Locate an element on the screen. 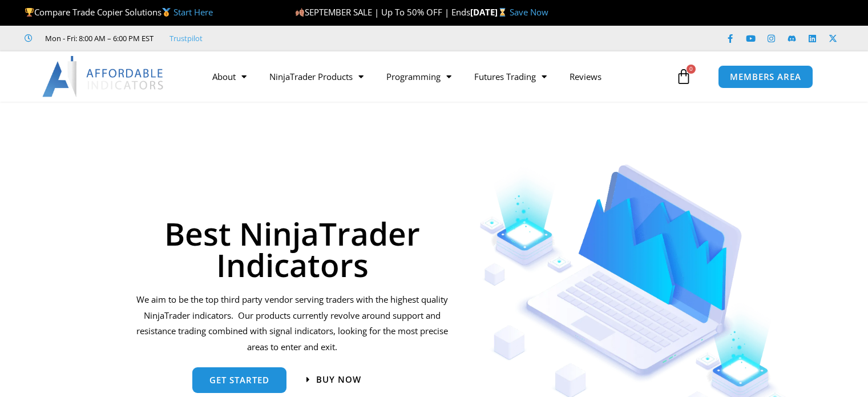 The height and width of the screenshot is (397, 868). a: Start Here is located at coordinates (193, 12).